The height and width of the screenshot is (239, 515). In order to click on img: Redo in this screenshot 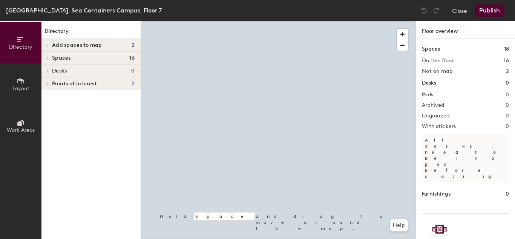, I will do `click(436, 11)`.